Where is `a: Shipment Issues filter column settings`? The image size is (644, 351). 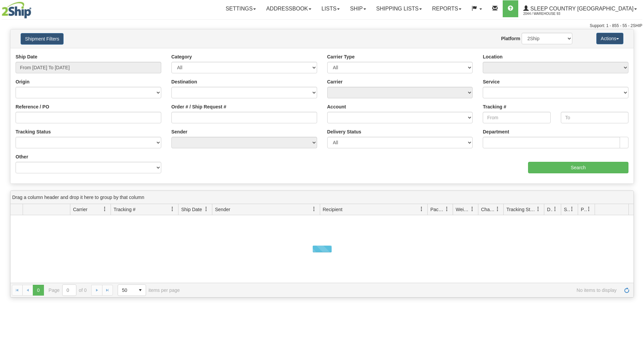
a: Shipment Issues filter column settings is located at coordinates (572, 209).